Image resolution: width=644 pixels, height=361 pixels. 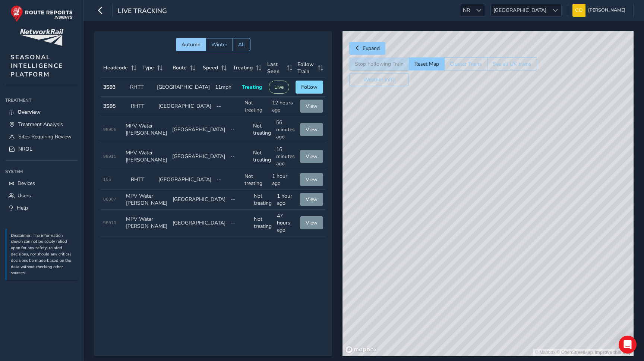 What do you see at coordinates (26, 183) in the screenshot?
I see `span: Devices` at bounding box center [26, 183].